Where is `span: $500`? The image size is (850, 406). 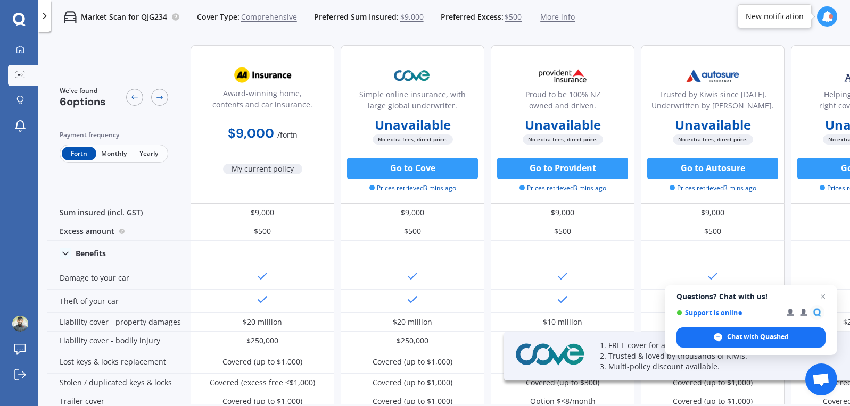
span: $500 is located at coordinates (513, 17).